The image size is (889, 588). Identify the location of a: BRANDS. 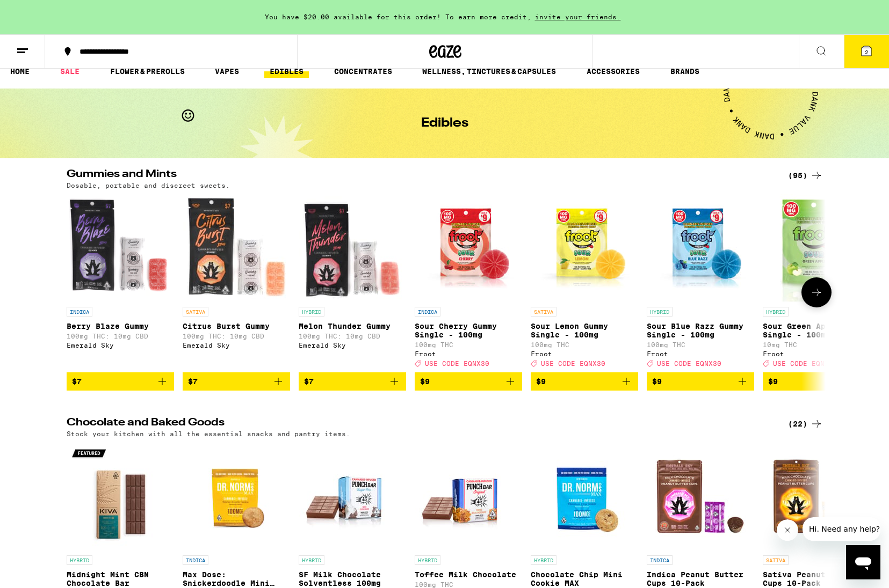
(685, 71).